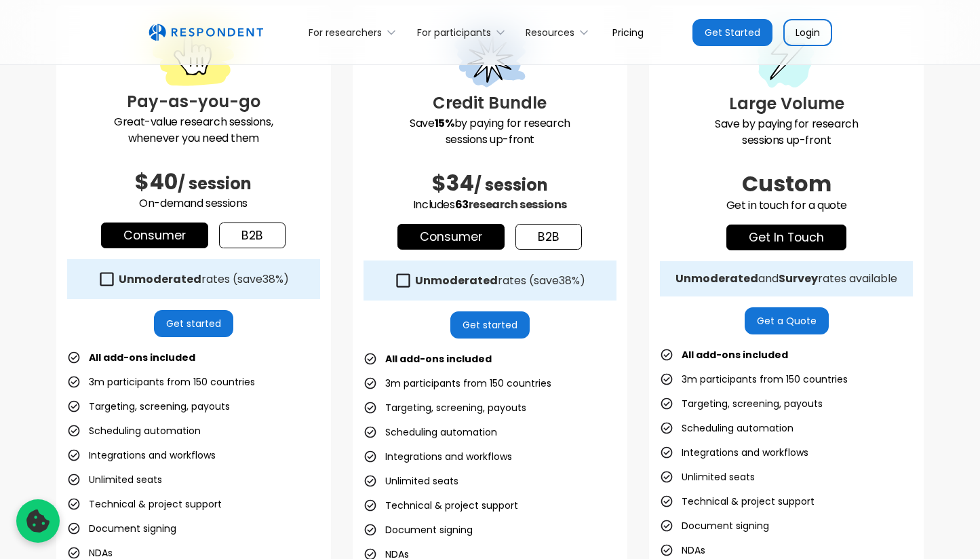  What do you see at coordinates (786, 238) in the screenshot?
I see `a: get in touch` at bounding box center [786, 238].